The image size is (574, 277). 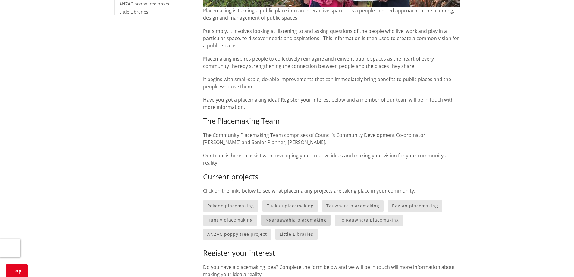 What do you see at coordinates (331, 159) in the screenshot?
I see `p: Our team is here to assist with developing your creative ideas and making your vision for your co...` at bounding box center [331, 159].